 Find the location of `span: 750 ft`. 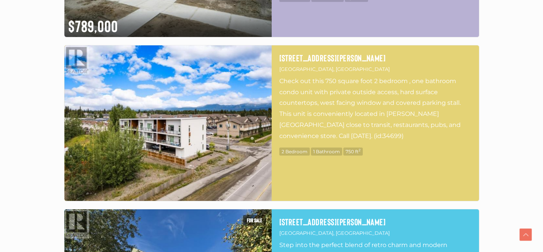

span: 750 ft is located at coordinates (353, 151).